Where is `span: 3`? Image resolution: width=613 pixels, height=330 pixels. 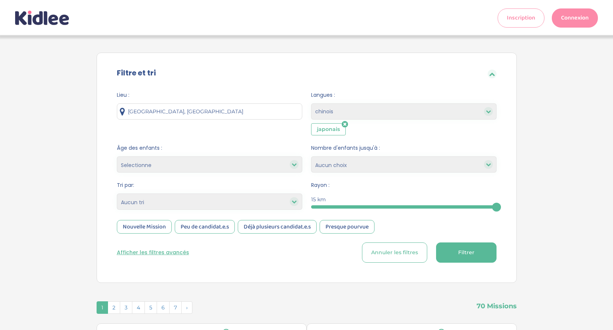
span: 3 is located at coordinates (126, 308).